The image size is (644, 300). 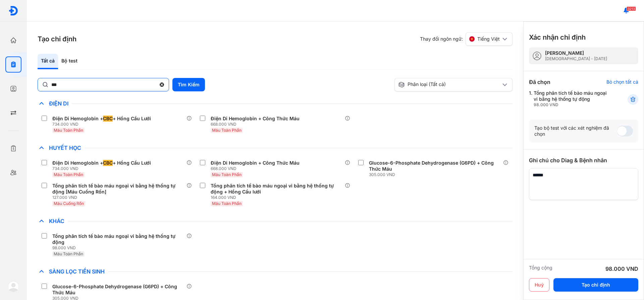 I want to click on span: Sàng Lọc Tiền Sinh, so click(x=77, y=272).